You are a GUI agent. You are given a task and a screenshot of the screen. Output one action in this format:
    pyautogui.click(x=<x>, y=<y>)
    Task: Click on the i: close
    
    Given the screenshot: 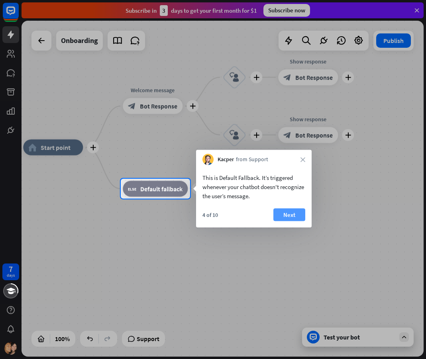 What is the action you would take?
    pyautogui.click(x=303, y=160)
    